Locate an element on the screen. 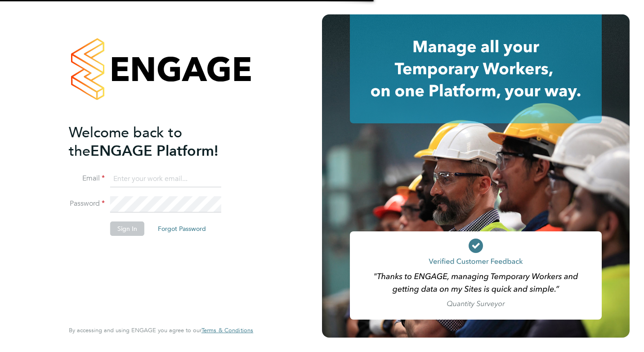 Image resolution: width=644 pixels, height=352 pixels. label: Password is located at coordinates (87, 203).